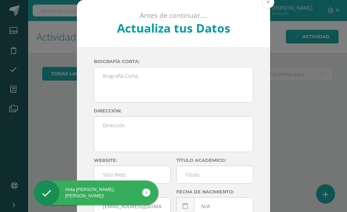  Describe the element at coordinates (173, 15) in the screenshot. I see `p: Antes de continuar....` at that location.